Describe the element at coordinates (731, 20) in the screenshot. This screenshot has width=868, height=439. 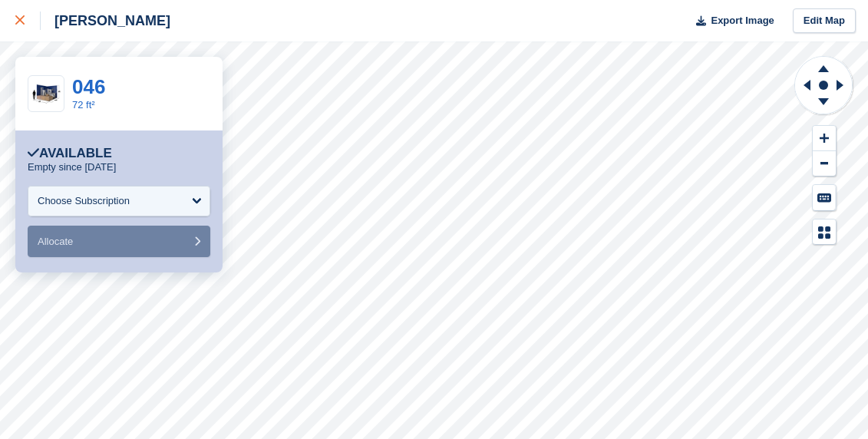
I see `button: Export Image` at that location.